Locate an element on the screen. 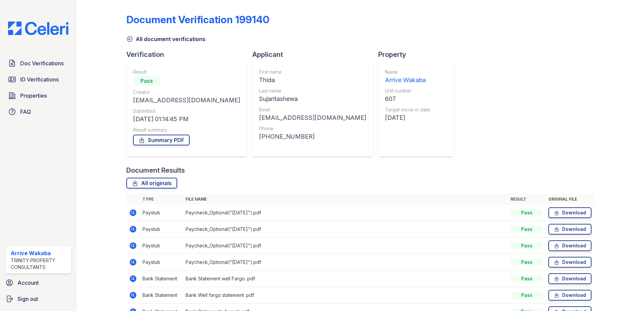 This screenshot has height=311, width=644. div: Document Results is located at coordinates (156, 171).